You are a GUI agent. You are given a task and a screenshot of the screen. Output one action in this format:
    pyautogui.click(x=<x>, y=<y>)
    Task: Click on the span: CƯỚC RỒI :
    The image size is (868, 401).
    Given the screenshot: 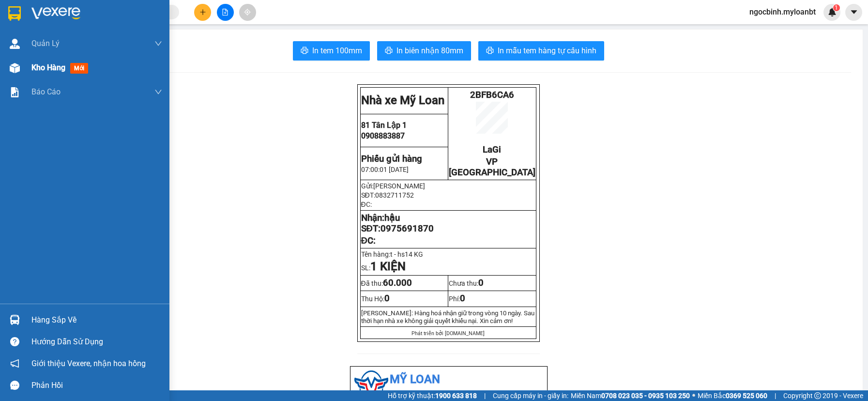 What is the action you would take?
    pyautogui.click(x=30, y=69)
    